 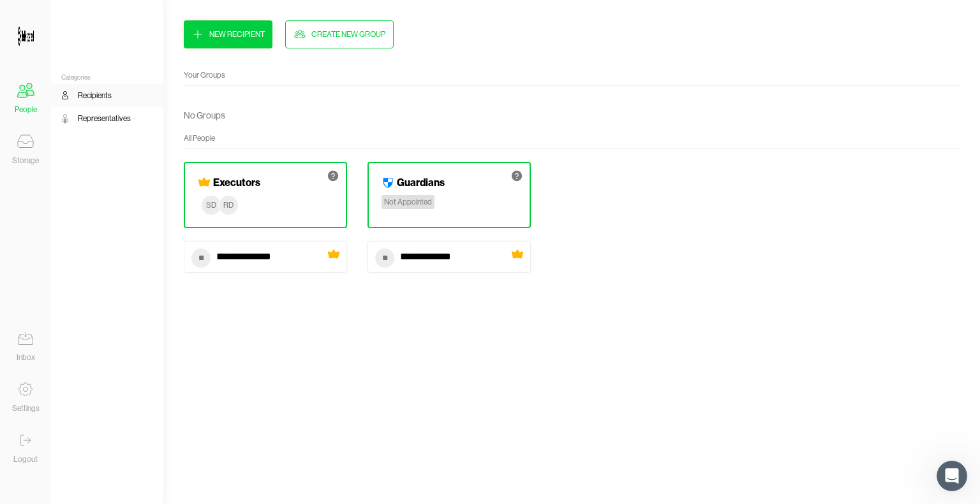 I want to click on button: Create New Group, so click(x=340, y=34).